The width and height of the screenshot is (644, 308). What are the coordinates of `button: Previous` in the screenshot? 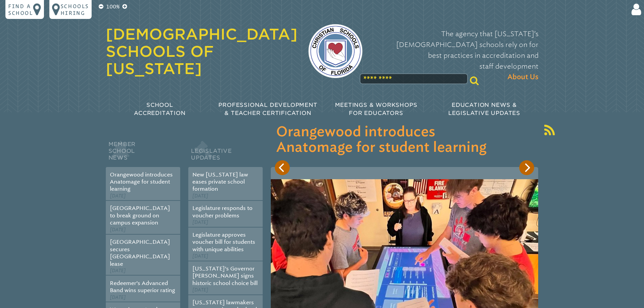 It's located at (282, 168).